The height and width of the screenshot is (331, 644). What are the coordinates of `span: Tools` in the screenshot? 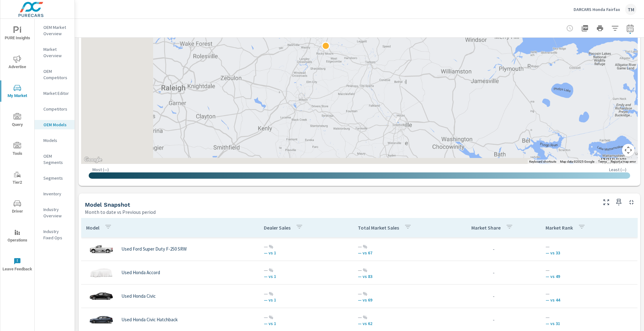 It's located at (17, 150).